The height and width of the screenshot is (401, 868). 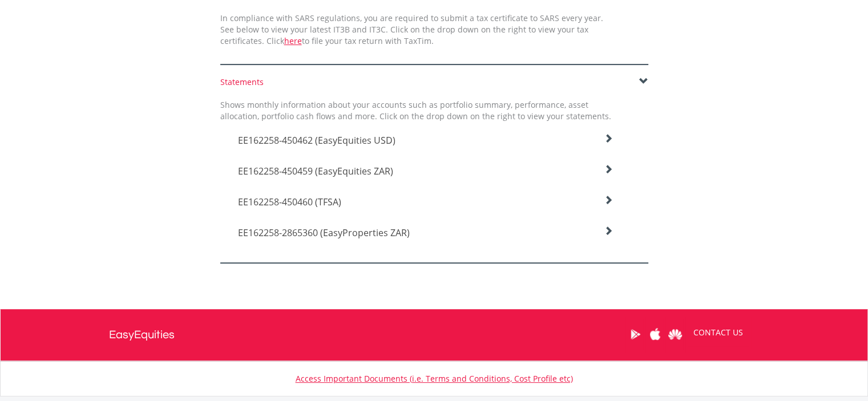 What do you see at coordinates (434, 378) in the screenshot?
I see `a: Access Important Documents (i.e. Terms and Conditions, Cost Profile etc)` at bounding box center [434, 378].